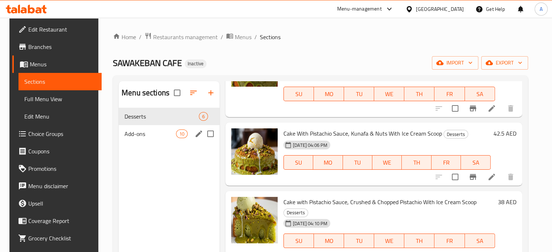 Image resolution: width=552 pixels, height=252 pixels. What do you see at coordinates (57, 29) in the screenshot?
I see `a: Edit Restaurant` at bounding box center [57, 29].